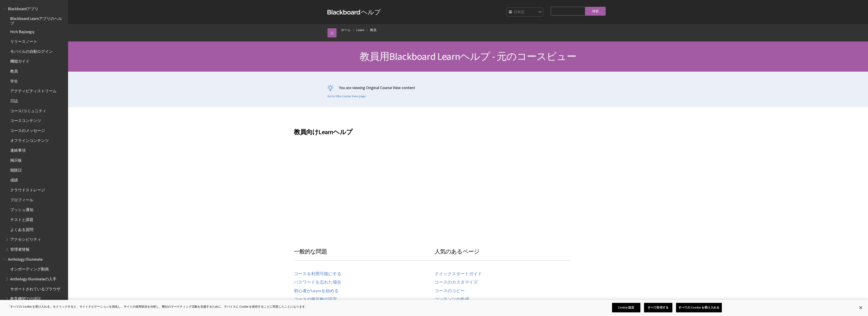  What do you see at coordinates (503, 254) in the screenshot?
I see `h3: 人気のあるページ` at bounding box center [503, 254].